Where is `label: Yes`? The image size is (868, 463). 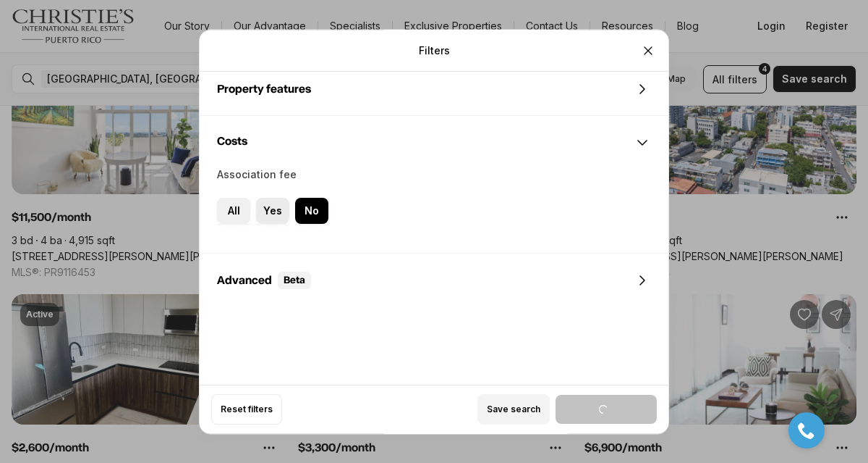
label: Yes is located at coordinates (273, 210).